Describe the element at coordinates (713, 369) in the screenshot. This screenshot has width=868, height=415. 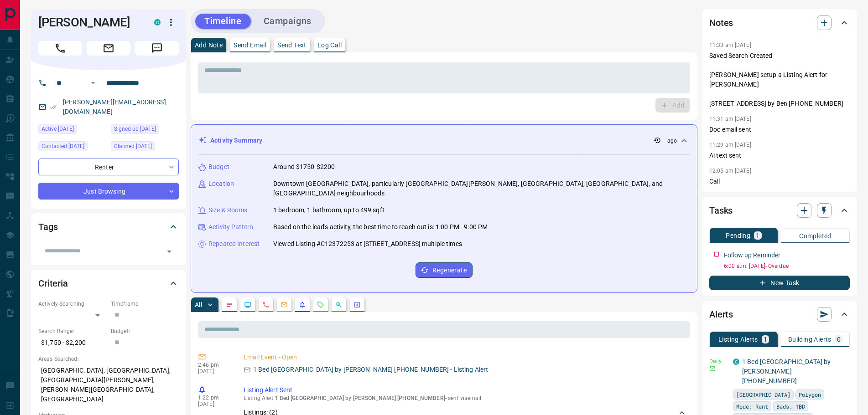
I see `svg: Email` at that location.